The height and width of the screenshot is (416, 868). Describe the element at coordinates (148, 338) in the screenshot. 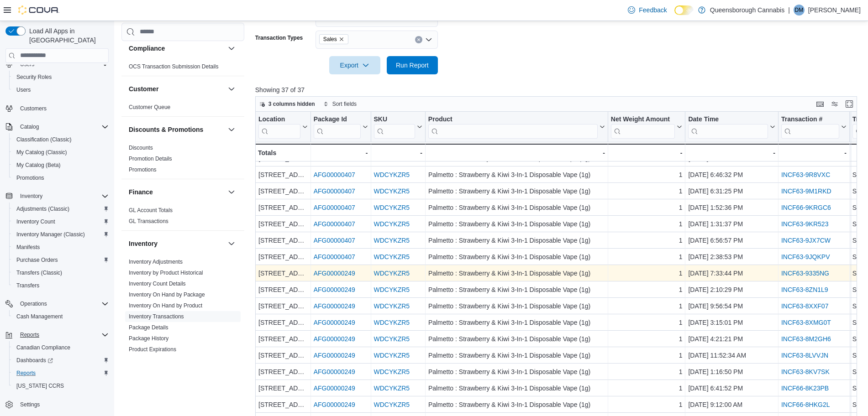

I see `a: Package History` at that location.